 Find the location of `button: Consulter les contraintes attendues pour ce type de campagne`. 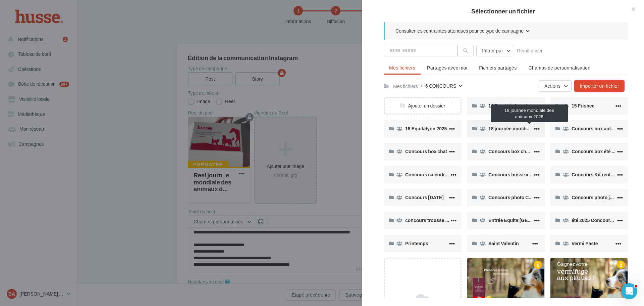

button: Consulter les contraintes attendues pour ce type de campagne is located at coordinates (463, 32).